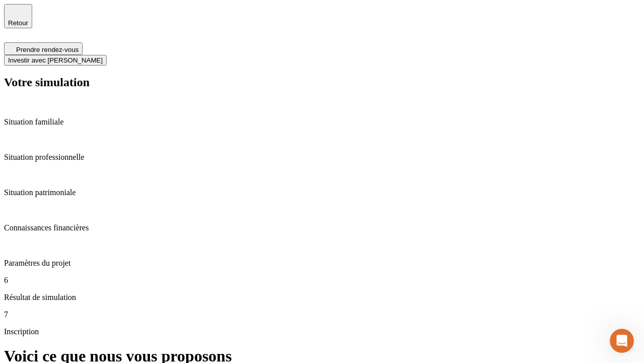  What do you see at coordinates (322, 263) in the screenshot?
I see `p: Paramètres du projet` at bounding box center [322, 263].